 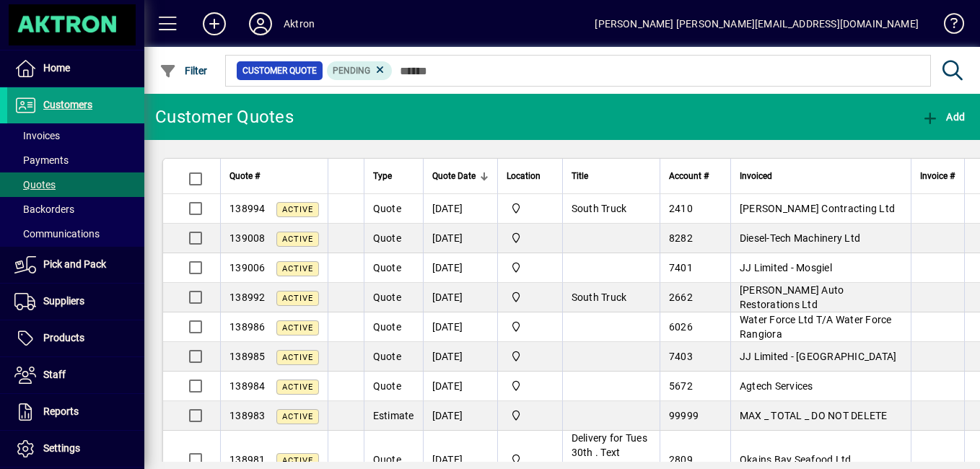 I want to click on span: Agtech Services, so click(x=777, y=386).